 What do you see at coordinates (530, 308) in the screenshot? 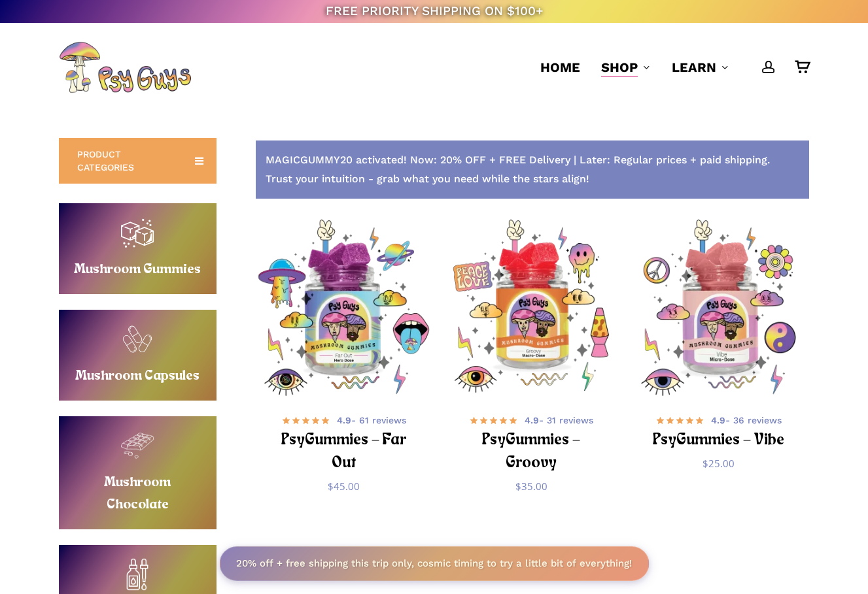
I see `a: PsyGummies - Groovy` at bounding box center [530, 308].